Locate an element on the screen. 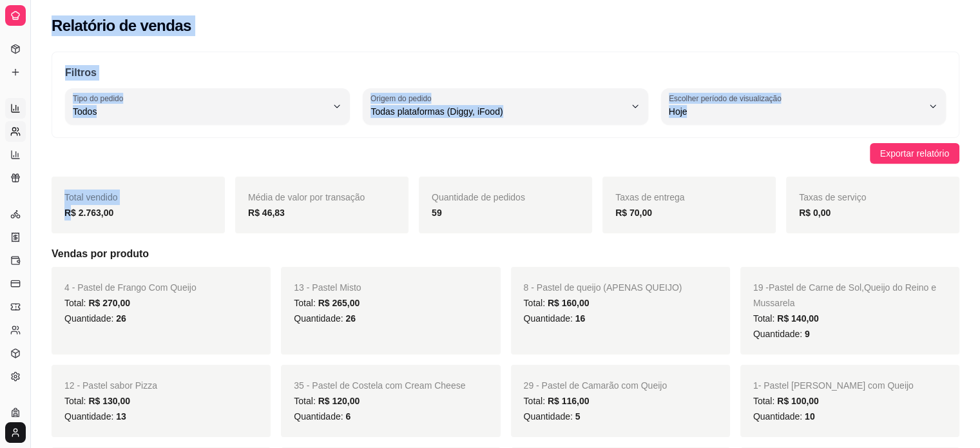  span: 9 is located at coordinates (807, 334).